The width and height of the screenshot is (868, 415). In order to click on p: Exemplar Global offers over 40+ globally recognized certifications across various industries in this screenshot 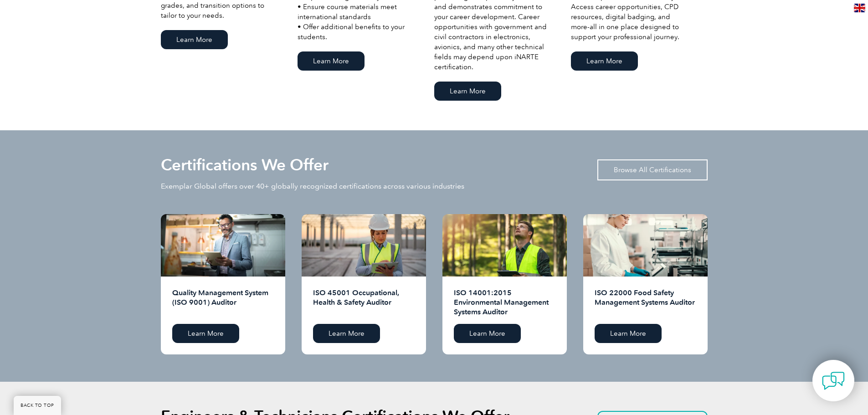, I will do `click(312, 186)`.